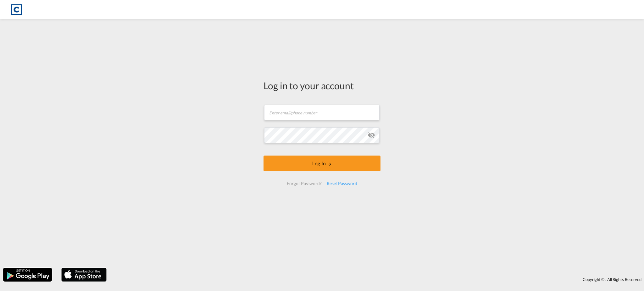 The width and height of the screenshot is (644, 291). Describe the element at coordinates (376, 280) in the screenshot. I see `div: Copyright © . All Rights Reserved` at that location.